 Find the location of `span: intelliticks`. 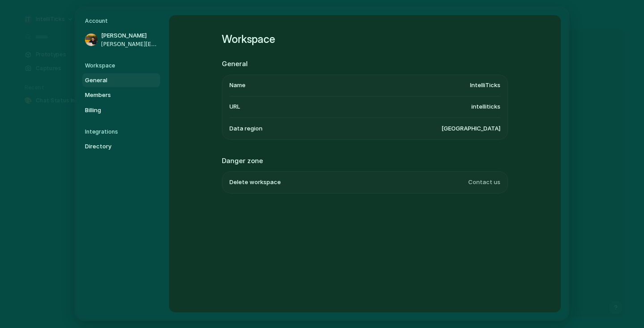

span: intelliticks is located at coordinates (486, 107).